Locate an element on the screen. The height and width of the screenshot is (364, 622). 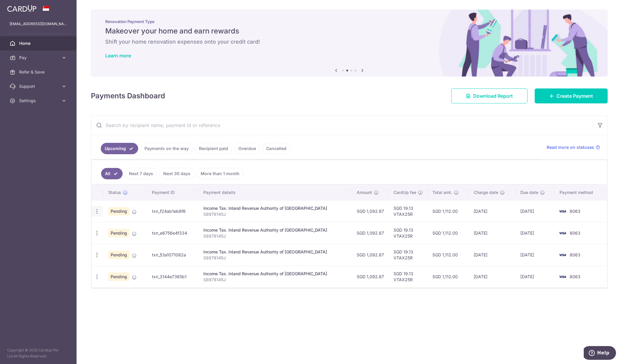
th: Payment ID is located at coordinates (173, 193).